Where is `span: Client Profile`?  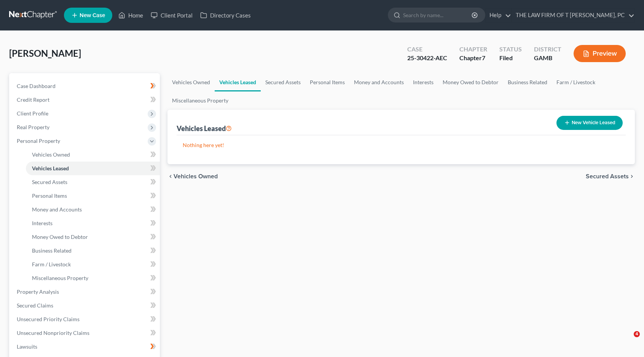 span: Client Profile is located at coordinates (33, 113).